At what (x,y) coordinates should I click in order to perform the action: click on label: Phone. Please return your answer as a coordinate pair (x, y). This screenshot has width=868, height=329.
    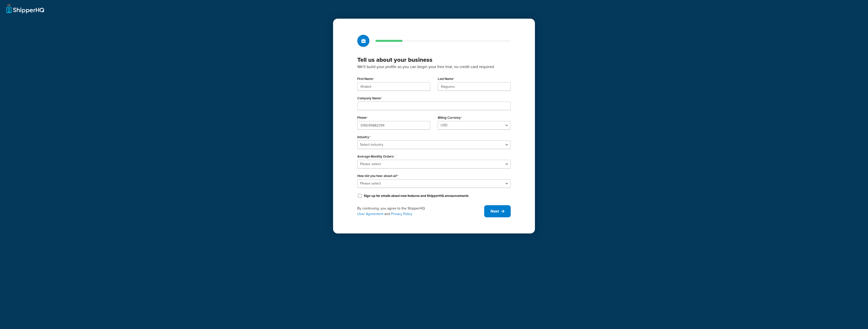
    Looking at the image, I should click on (362, 118).